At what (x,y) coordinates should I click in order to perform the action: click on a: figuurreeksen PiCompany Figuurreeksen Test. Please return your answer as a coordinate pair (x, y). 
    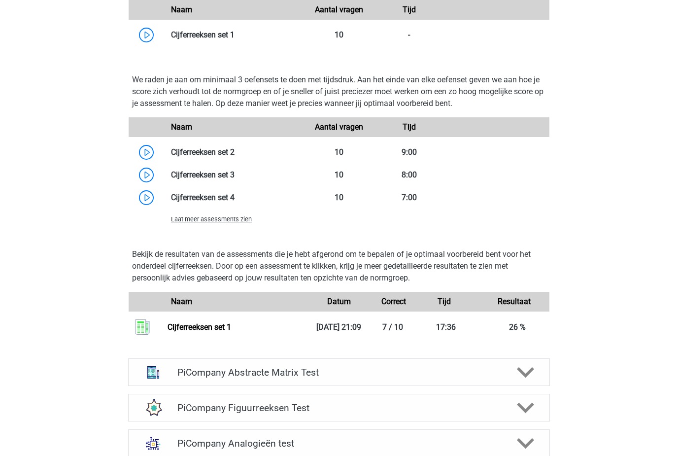
    Looking at the image, I should click on (339, 408).